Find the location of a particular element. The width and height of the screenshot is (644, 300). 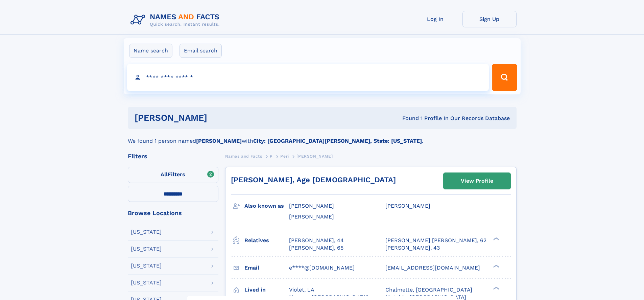

div: Found 1 Profile In Our Records Database is located at coordinates (407, 118).